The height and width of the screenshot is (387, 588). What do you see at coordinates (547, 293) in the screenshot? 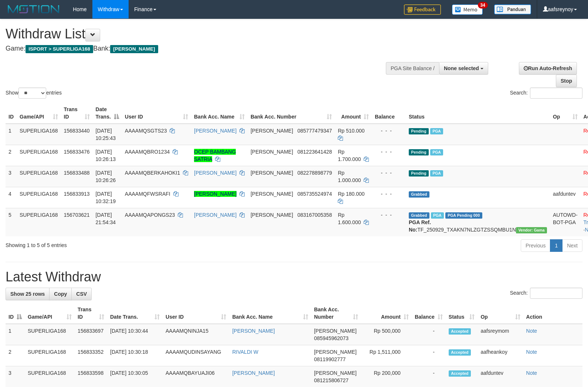
I see `label: Search:` at bounding box center [547, 293].